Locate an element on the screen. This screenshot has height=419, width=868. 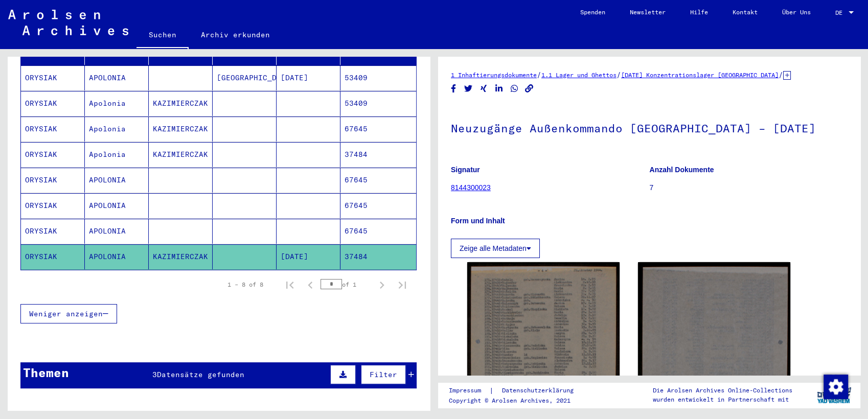
img: Zustimmung ändern is located at coordinates (836, 387).